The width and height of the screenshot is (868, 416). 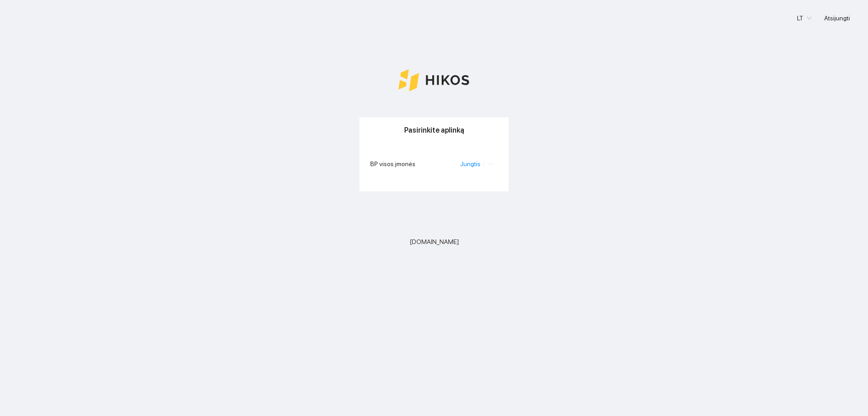 What do you see at coordinates (434, 164) in the screenshot?
I see `li: BP visos įmonės` at bounding box center [434, 164].